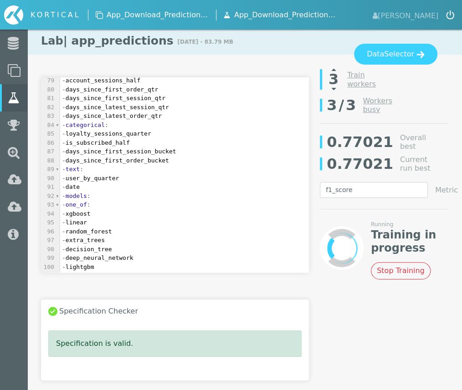  What do you see at coordinates (78, 267) in the screenshot?
I see `span: lightgbm` at bounding box center [78, 267].